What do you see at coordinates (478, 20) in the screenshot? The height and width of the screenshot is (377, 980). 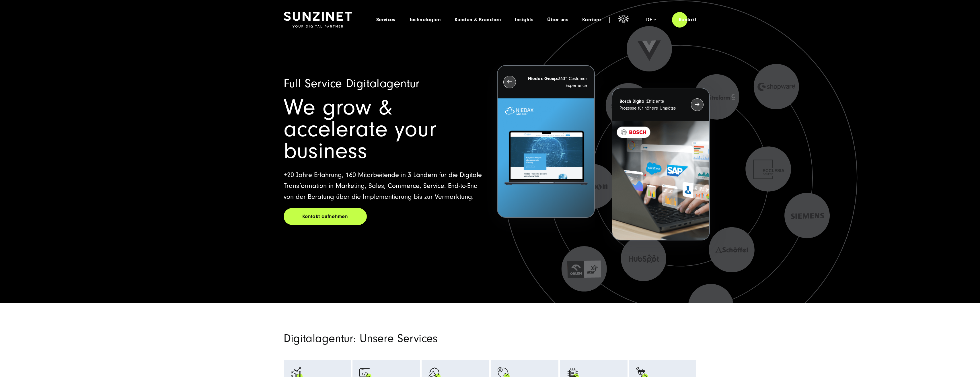 I see `span: Kunden & Branchen` at bounding box center [478, 20].